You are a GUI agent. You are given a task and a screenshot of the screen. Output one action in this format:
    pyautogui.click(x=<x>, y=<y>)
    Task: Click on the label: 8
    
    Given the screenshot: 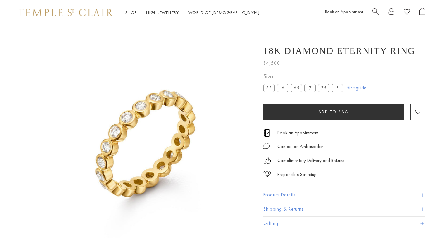 What is the action you would take?
    pyautogui.click(x=337, y=88)
    